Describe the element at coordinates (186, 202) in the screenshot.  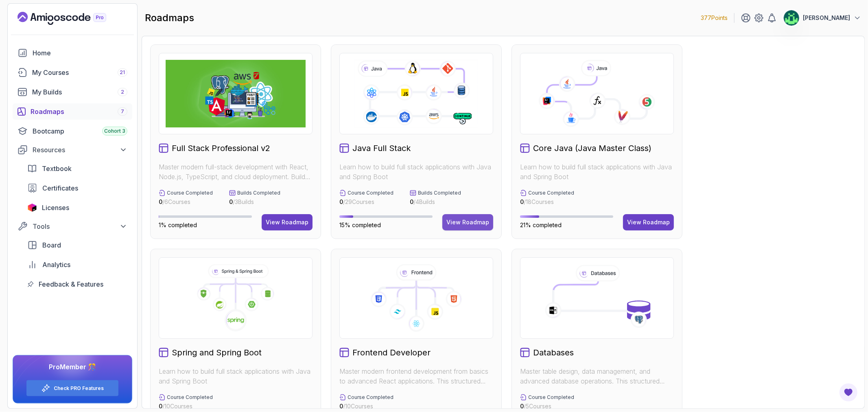
I see `p: / 6 Courses` at that location.